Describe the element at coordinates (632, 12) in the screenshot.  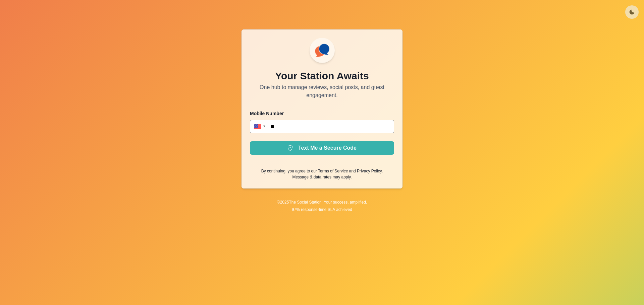
I see `button: Toggle Mode` at that location.